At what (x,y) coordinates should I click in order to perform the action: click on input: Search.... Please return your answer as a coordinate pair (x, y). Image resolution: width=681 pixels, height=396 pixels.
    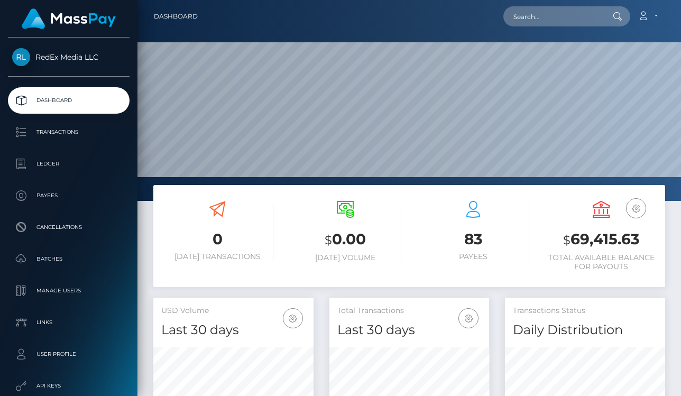
    Looking at the image, I should click on (553, 16).